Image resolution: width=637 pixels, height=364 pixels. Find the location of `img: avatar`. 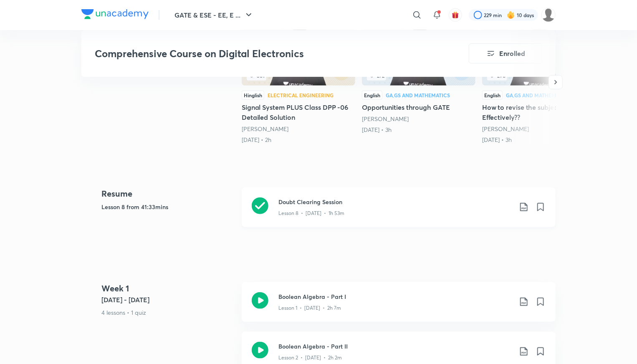

img: avatar is located at coordinates (455, 15).